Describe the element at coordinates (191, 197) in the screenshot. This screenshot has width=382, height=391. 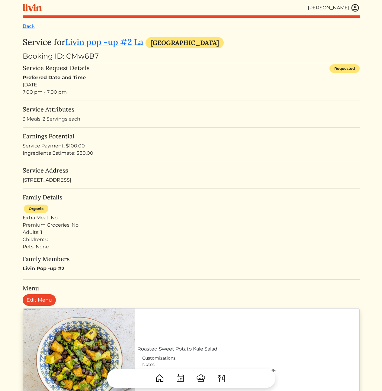
I see `h5: Family Details` at that location.